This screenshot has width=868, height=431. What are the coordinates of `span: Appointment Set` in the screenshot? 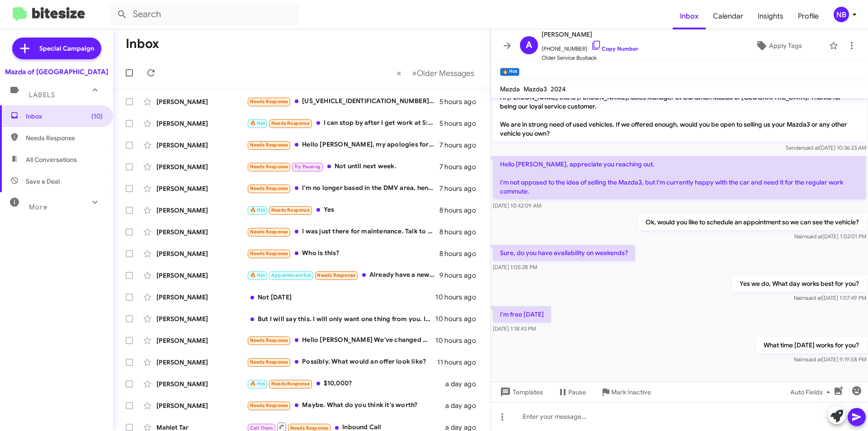 It's located at (291, 275).